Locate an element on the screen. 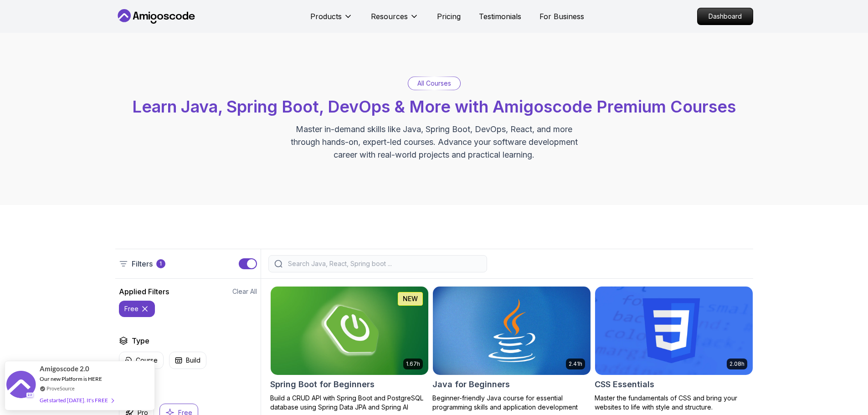  p: Dashboard is located at coordinates (725, 16).